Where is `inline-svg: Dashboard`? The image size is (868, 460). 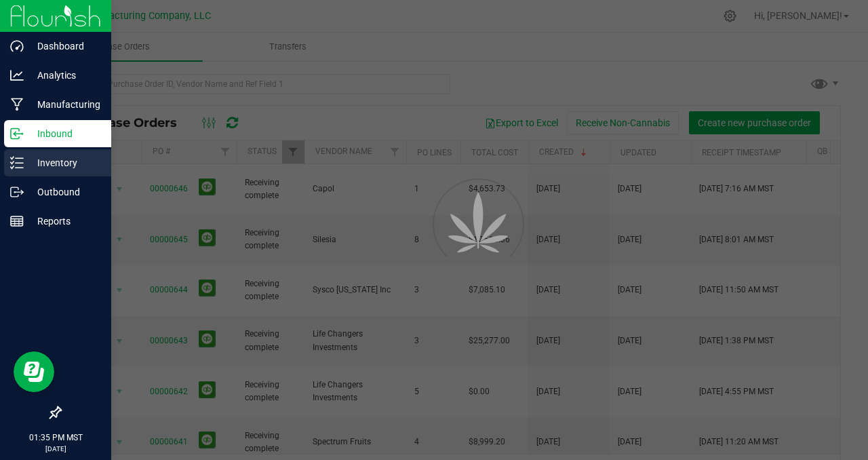
inline-svg: Dashboard is located at coordinates (17, 46).